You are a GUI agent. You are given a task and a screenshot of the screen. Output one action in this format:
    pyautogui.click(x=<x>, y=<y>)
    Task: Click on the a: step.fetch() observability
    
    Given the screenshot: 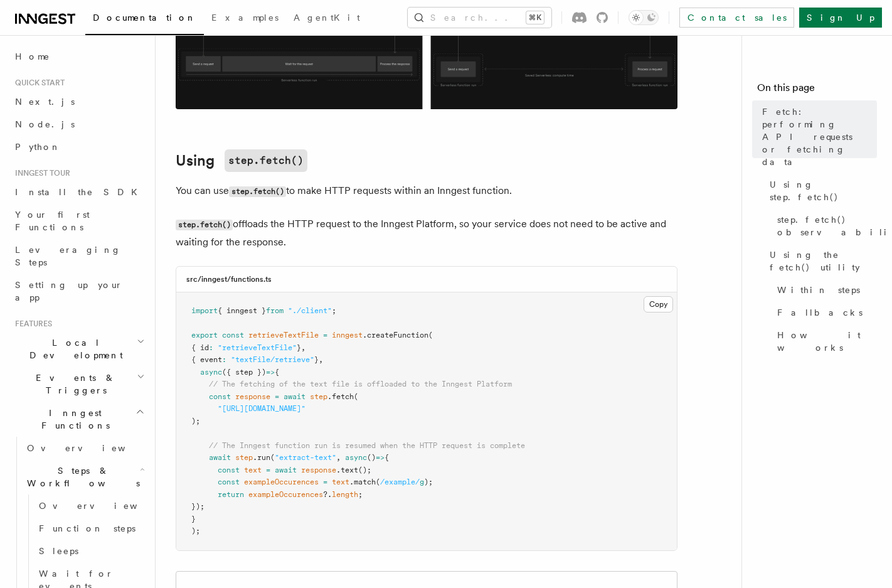 What is the action you would take?
    pyautogui.click(x=825, y=226)
    